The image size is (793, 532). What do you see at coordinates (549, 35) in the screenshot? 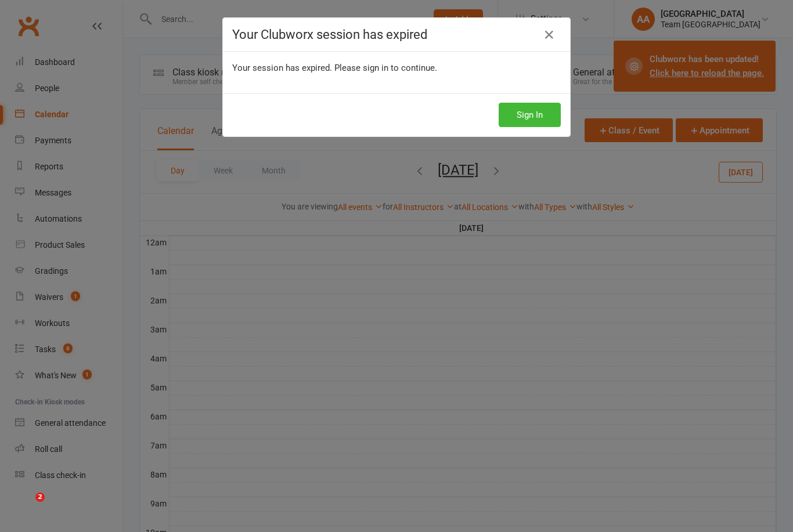
I see `a: Close` at bounding box center [549, 35].